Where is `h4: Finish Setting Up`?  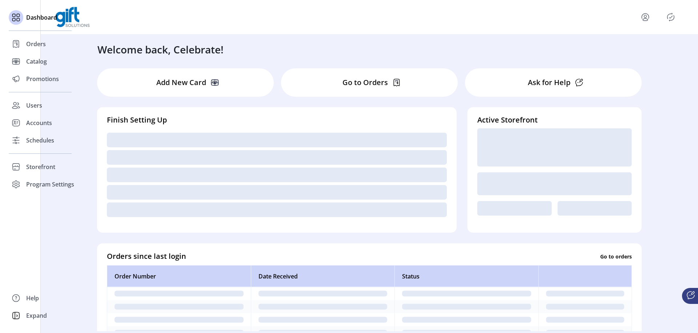
h4: Finish Setting Up is located at coordinates (277, 120).